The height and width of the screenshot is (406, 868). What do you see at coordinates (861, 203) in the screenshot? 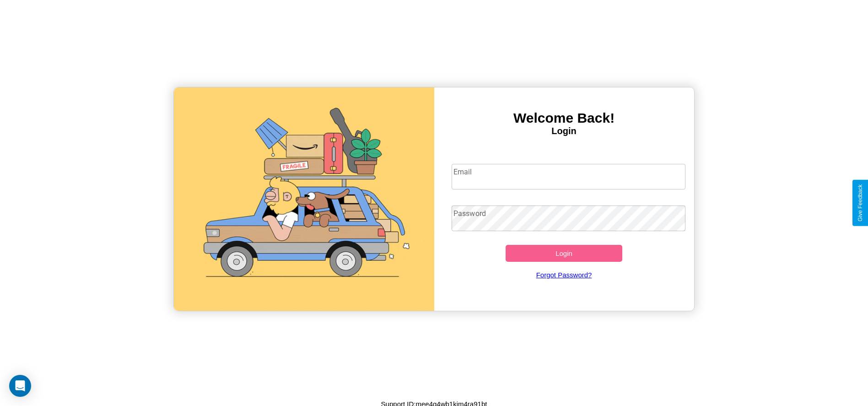
I see `div: Give Feedback` at bounding box center [861, 203].